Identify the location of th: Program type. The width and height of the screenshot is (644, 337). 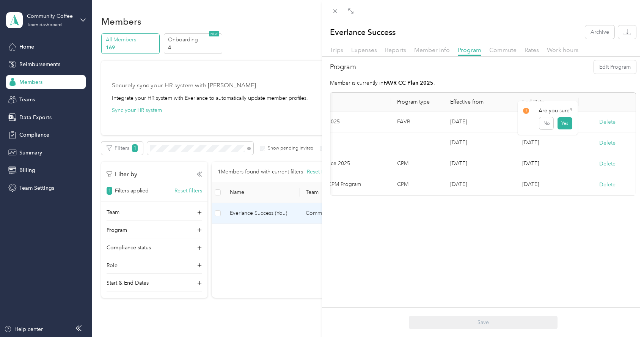
(418, 102).